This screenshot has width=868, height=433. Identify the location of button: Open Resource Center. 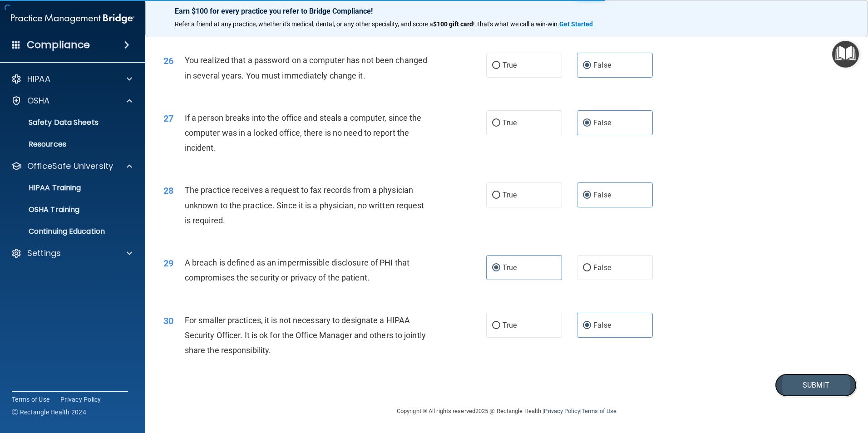
(844, 54).